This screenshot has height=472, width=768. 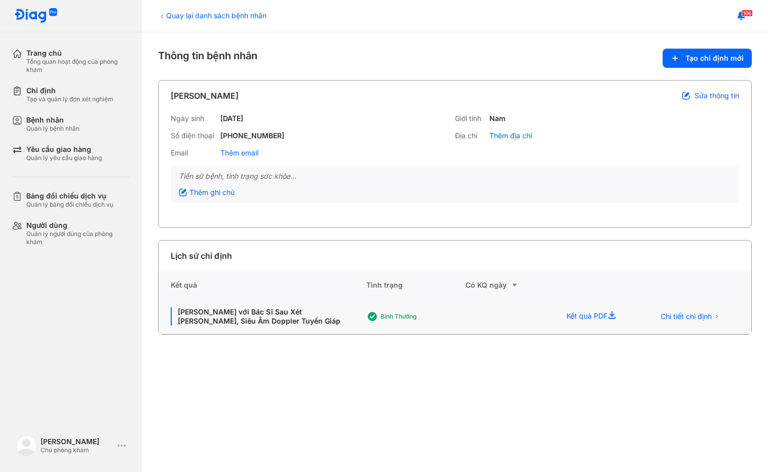 I want to click on div: Thêm ghi chú, so click(x=207, y=193).